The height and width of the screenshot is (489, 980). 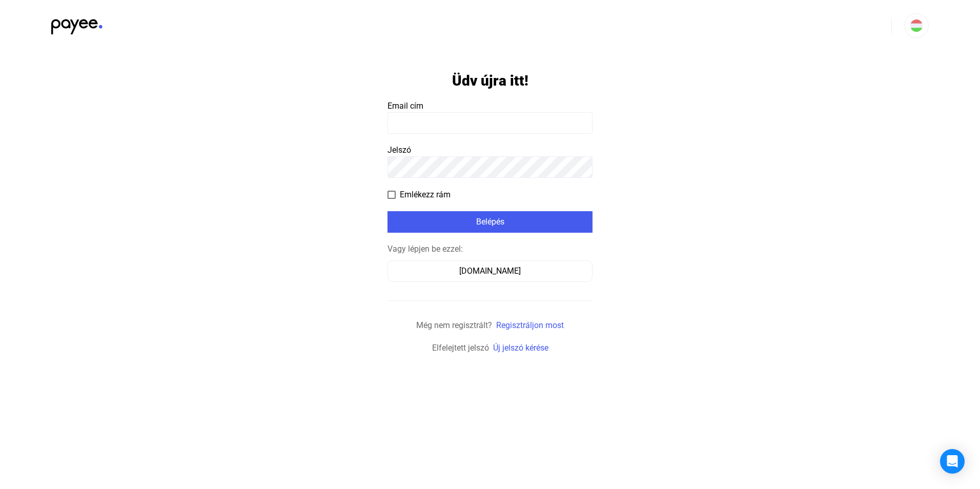 I want to click on span: Elfelejtett jelszó, so click(x=460, y=348).